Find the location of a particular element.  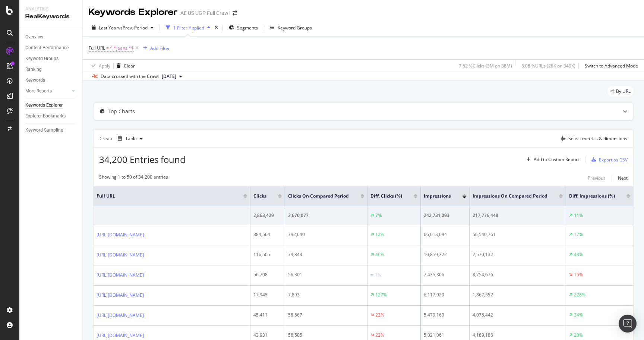

div: 884,564 is located at coordinates (268, 234).